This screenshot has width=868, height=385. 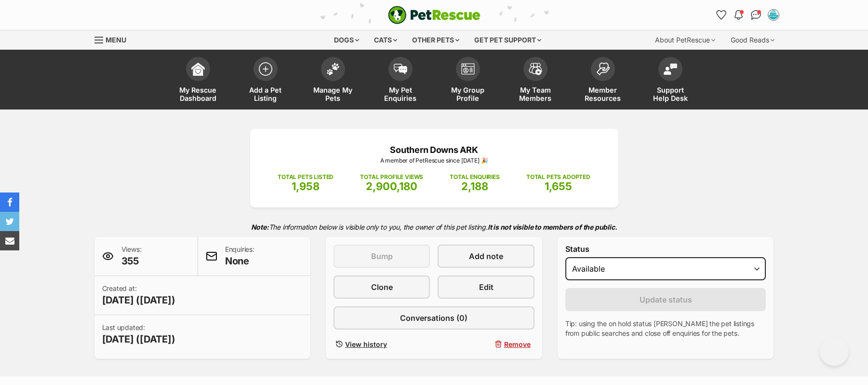 I want to click on label: Status, so click(x=666, y=249).